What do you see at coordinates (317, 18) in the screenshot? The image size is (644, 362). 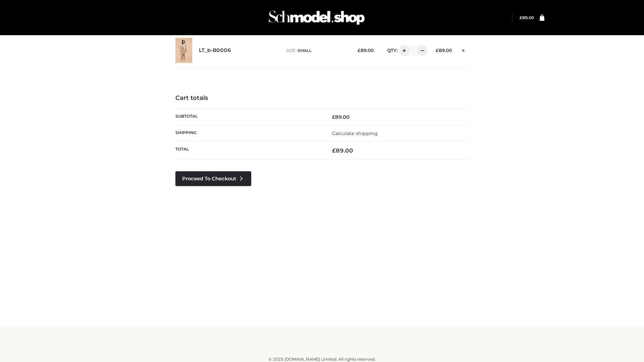 I see `img: Schmodel Admin 964` at bounding box center [317, 18].